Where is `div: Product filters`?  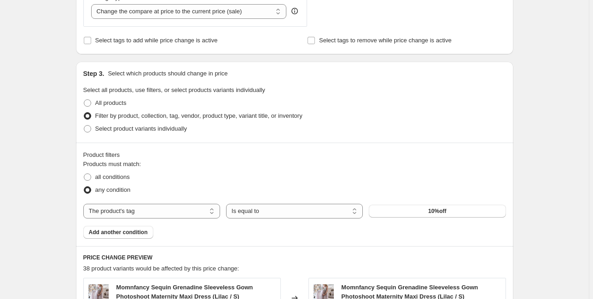
div: Product filters is located at coordinates (294, 155).